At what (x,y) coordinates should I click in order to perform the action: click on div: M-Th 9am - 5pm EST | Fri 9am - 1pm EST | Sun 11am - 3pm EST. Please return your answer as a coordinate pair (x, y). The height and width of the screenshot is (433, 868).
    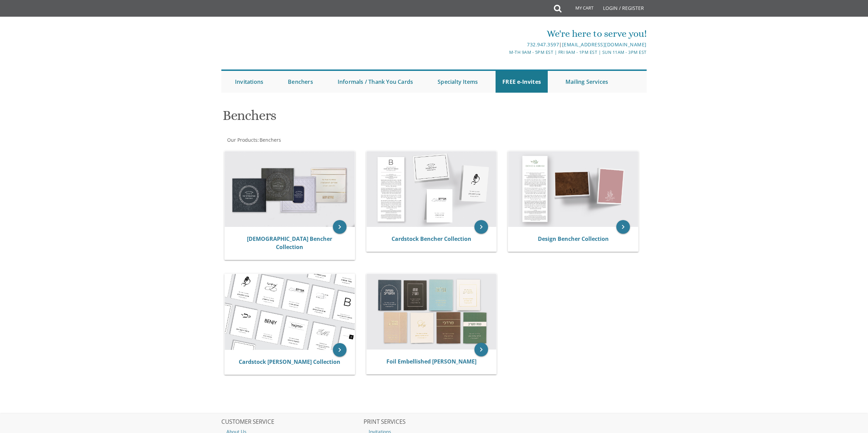
    Looking at the image, I should click on (505, 52).